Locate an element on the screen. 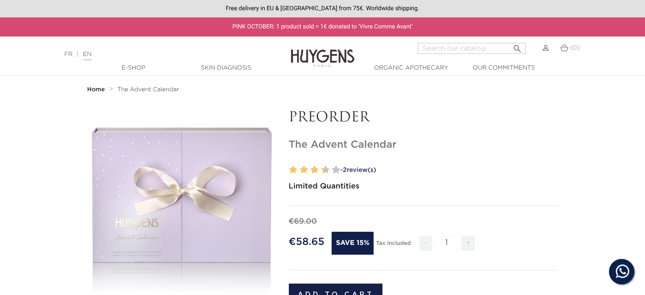 This screenshot has height=295, width=645. label: 6 is located at coordinates (315, 170).